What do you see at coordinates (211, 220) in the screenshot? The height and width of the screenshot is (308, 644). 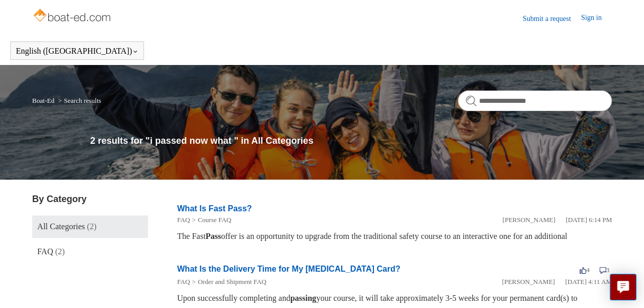 I see `li: Course FAQ` at bounding box center [211, 220].